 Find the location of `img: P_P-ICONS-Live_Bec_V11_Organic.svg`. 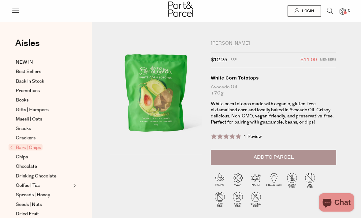

img: P_P-ICONS-Live_Bec_V11_Organic.svg is located at coordinates (219, 180).